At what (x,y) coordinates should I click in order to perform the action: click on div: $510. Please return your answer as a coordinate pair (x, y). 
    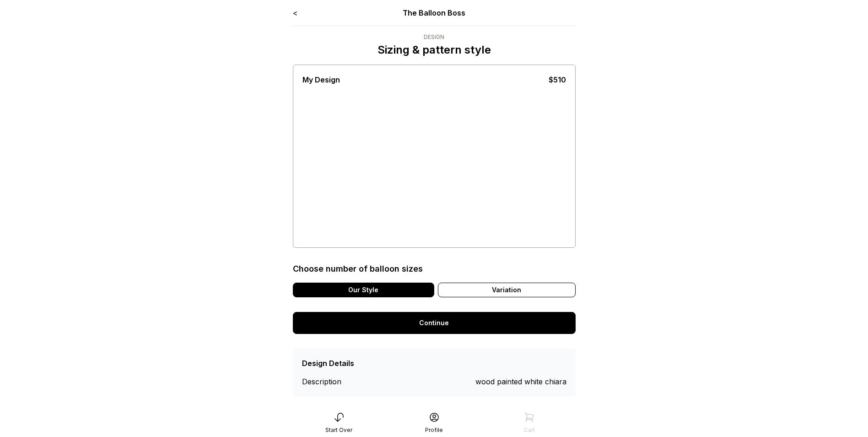
    Looking at the image, I should click on (557, 79).